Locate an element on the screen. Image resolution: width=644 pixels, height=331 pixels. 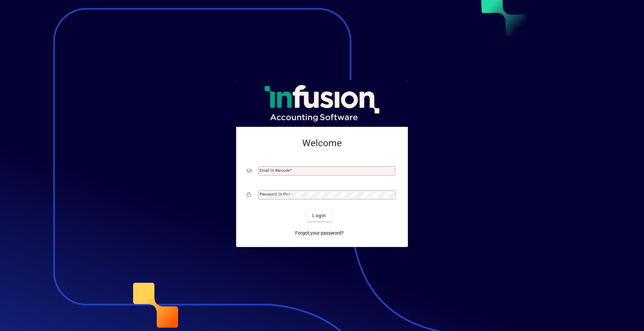
a: Forgot your password? is located at coordinates (319, 233).